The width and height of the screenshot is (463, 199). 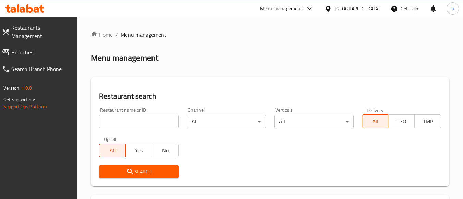 What do you see at coordinates (26, 88) in the screenshot?
I see `span: 1.0.0` at bounding box center [26, 88].